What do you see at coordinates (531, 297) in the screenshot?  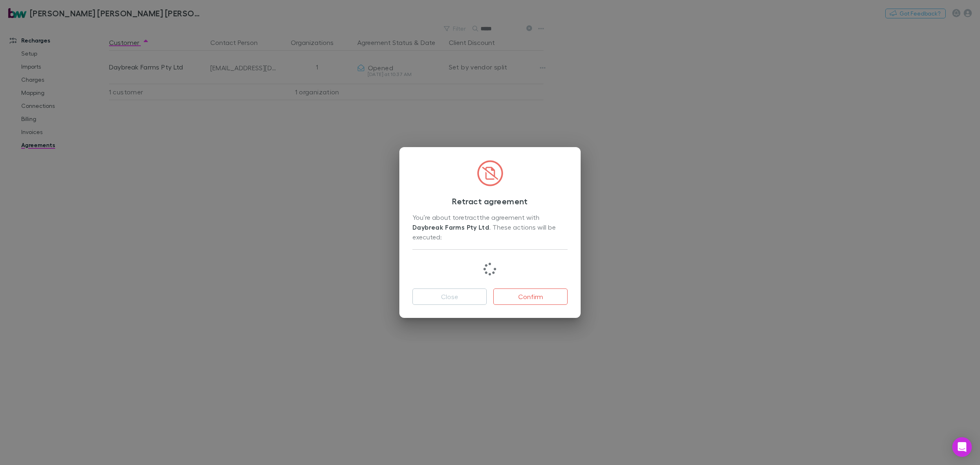 I see `button: Confirm` at bounding box center [531, 297].